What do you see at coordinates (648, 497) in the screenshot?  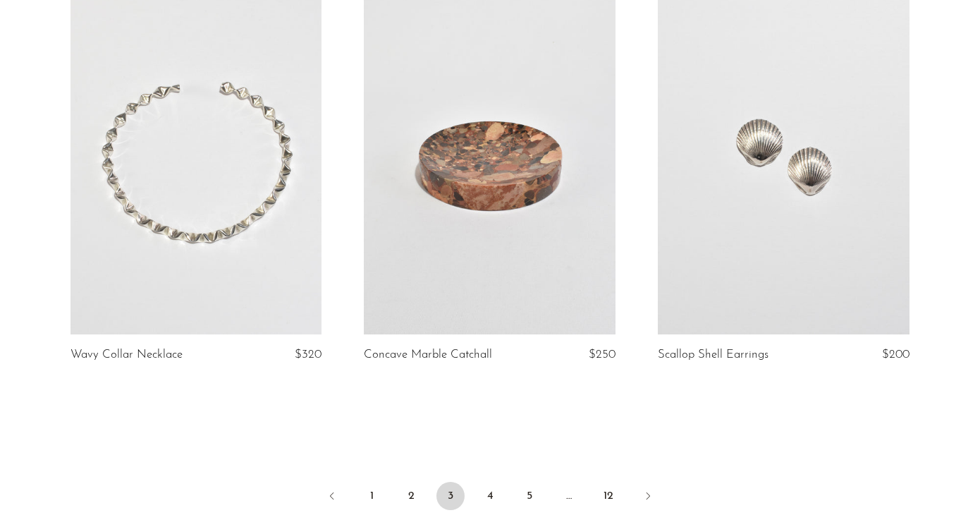 I see `a: Next` at bounding box center [648, 497].